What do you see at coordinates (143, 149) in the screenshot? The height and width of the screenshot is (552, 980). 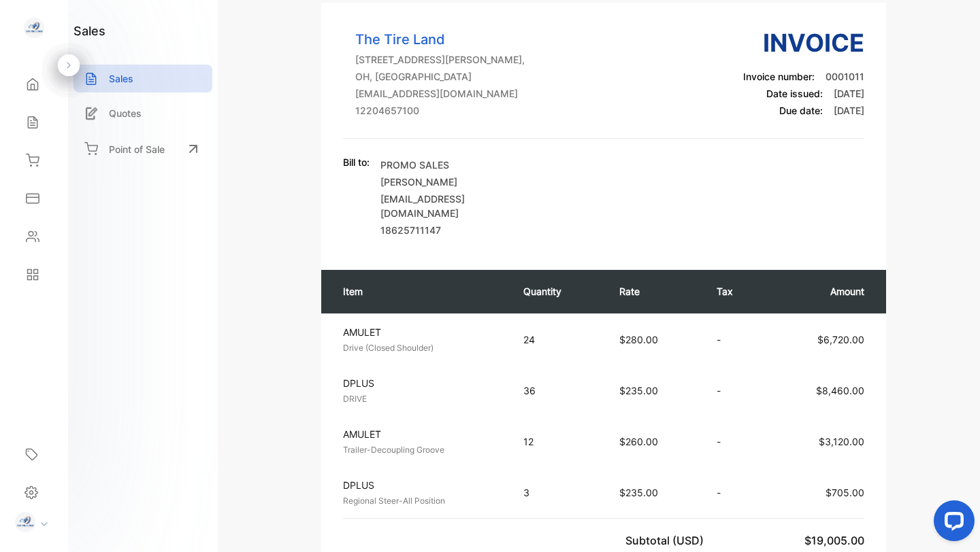 I see `a: Point of Sale` at bounding box center [143, 149].